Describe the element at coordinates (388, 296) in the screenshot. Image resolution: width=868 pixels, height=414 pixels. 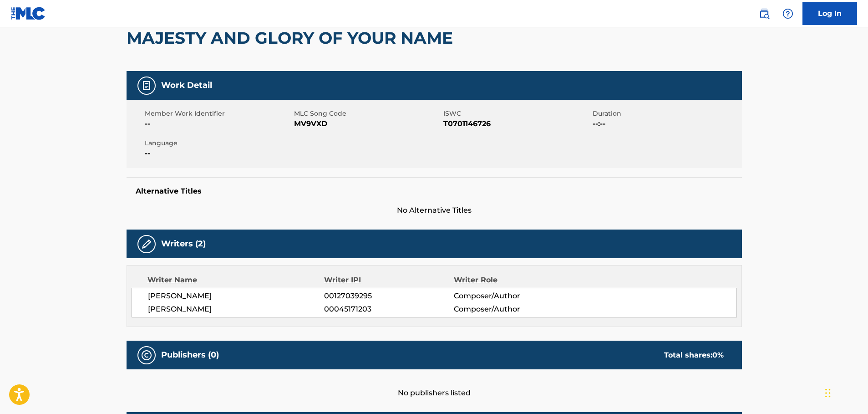
I see `span: 00127039295` at that location.